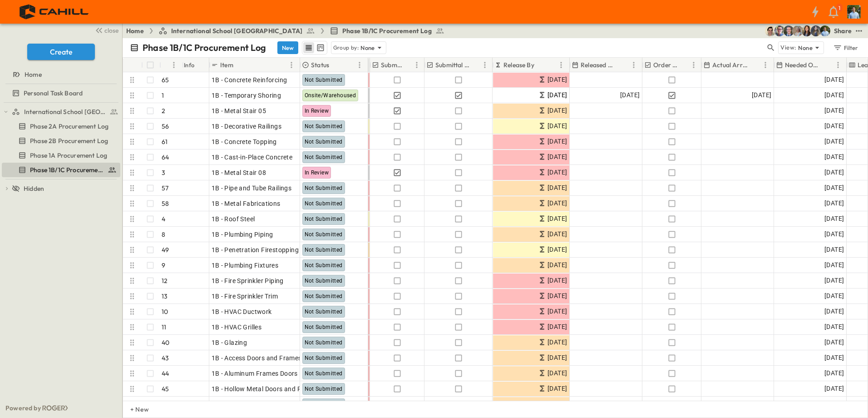 The width and height of the screenshot is (868, 418). What do you see at coordinates (251, 188) in the screenshot?
I see `span: 1B - Pipe and Tube Railings` at bounding box center [251, 188].